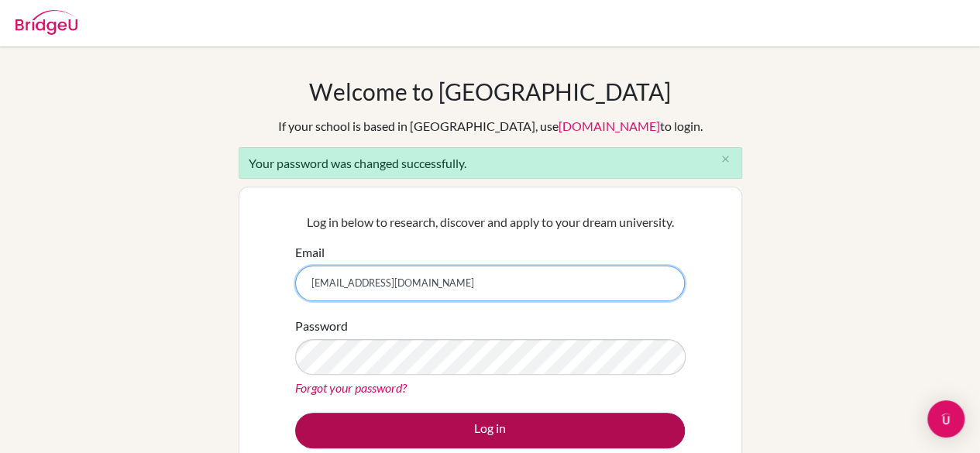 Image resolution: width=980 pixels, height=453 pixels. I want to click on button: Log in, so click(490, 431).